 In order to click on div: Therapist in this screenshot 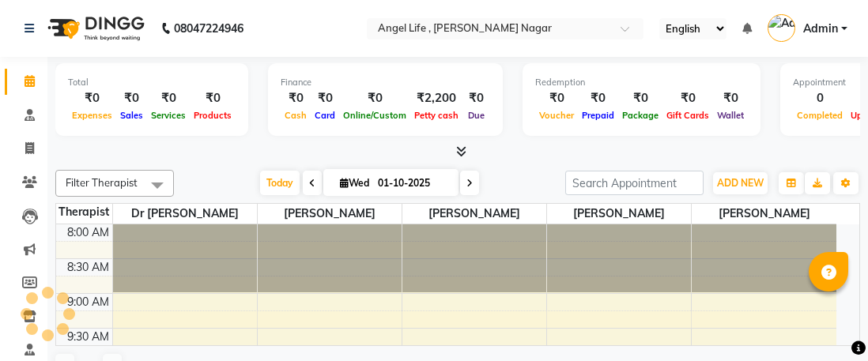, I will do `click(84, 212)`.